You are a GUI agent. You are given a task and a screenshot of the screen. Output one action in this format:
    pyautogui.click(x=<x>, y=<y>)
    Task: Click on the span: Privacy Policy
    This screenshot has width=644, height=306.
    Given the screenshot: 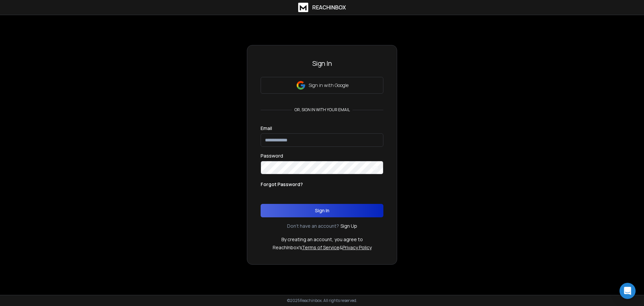 What is the action you would take?
    pyautogui.click(x=357, y=247)
    